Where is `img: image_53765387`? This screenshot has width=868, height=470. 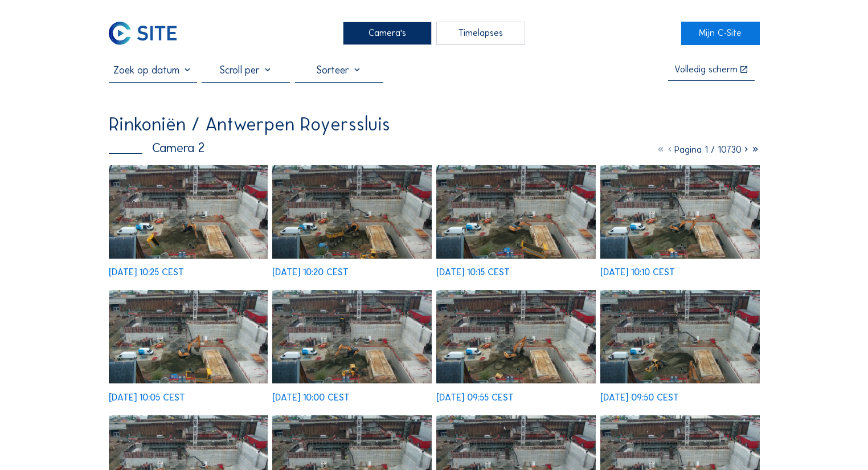
img: image_53765387 is located at coordinates (516, 337).